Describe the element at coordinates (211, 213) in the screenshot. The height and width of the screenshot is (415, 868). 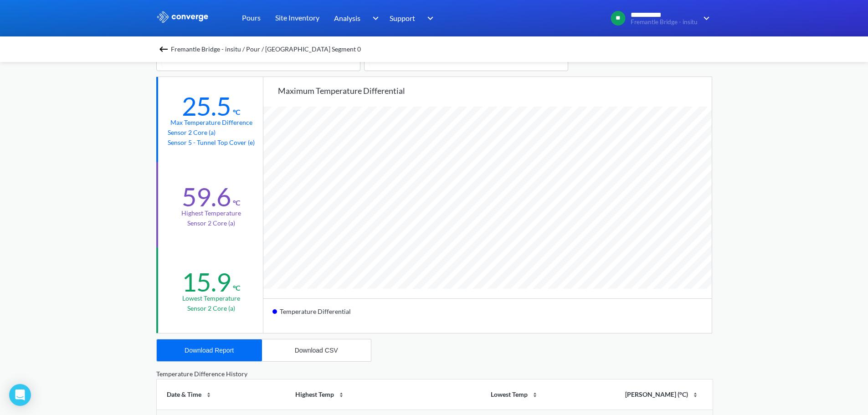
I see `div: Highest temperature` at that location.